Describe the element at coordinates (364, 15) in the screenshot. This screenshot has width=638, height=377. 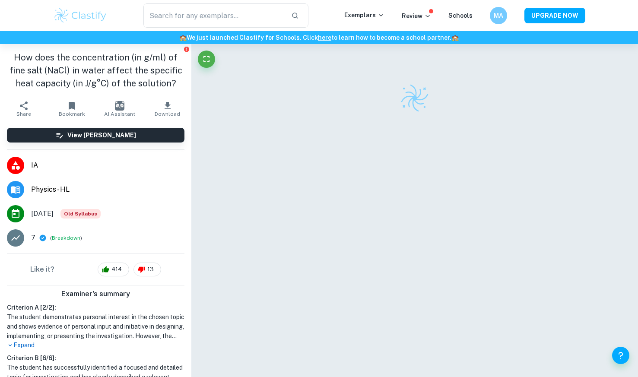
I see `p: Exemplars` at that location.